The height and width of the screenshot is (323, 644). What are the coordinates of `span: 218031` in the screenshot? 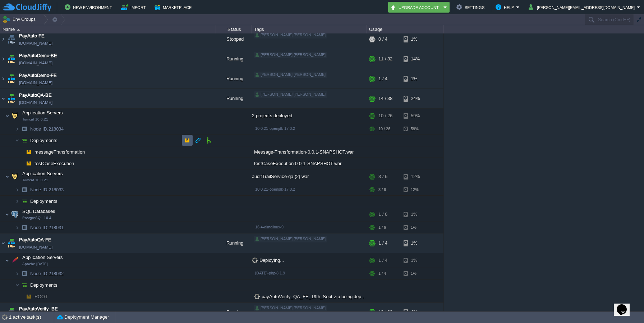 It's located at (47, 227).